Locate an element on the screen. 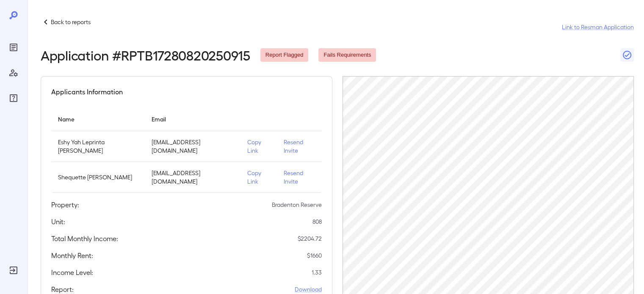 Image resolution: width=644 pixels, height=294 pixels. div: Log Out is located at coordinates (13, 270).